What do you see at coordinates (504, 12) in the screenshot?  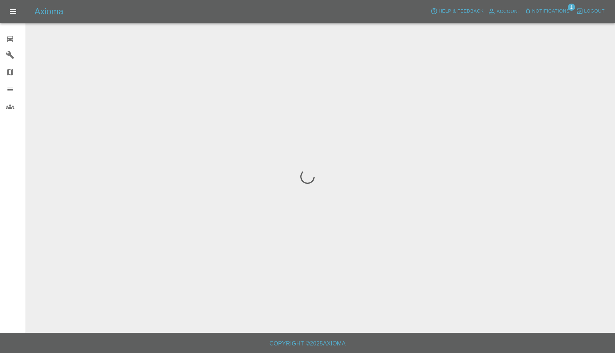 I see `a: Account` at bounding box center [504, 12].